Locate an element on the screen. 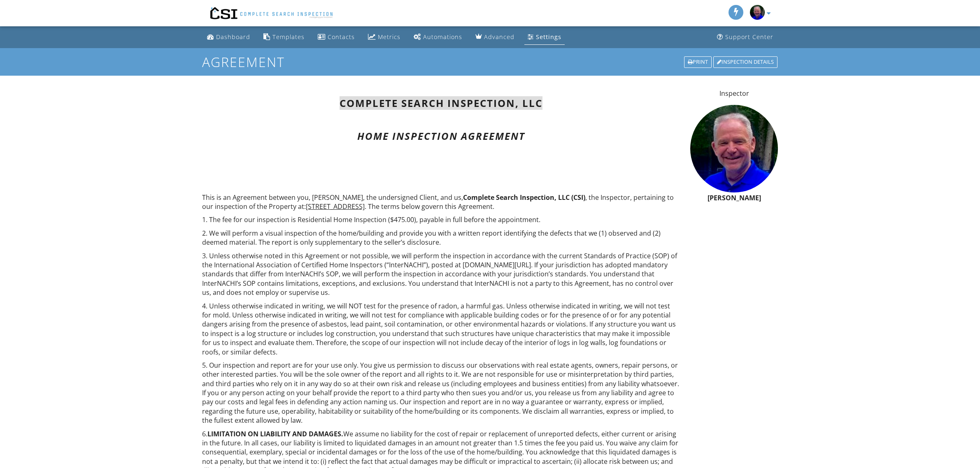 The height and width of the screenshot is (468, 980). a: Advanced is located at coordinates (494, 37).